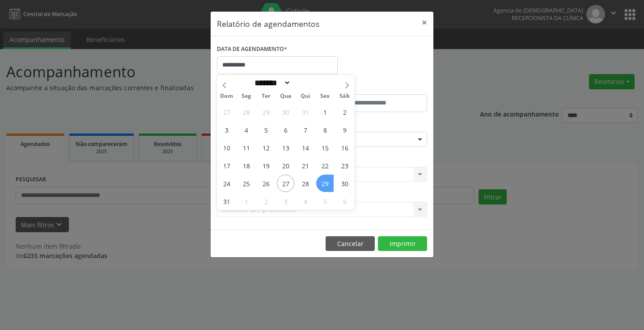  What do you see at coordinates (246, 201) in the screenshot?
I see `span: Setembro 1, 2025` at bounding box center [246, 201].